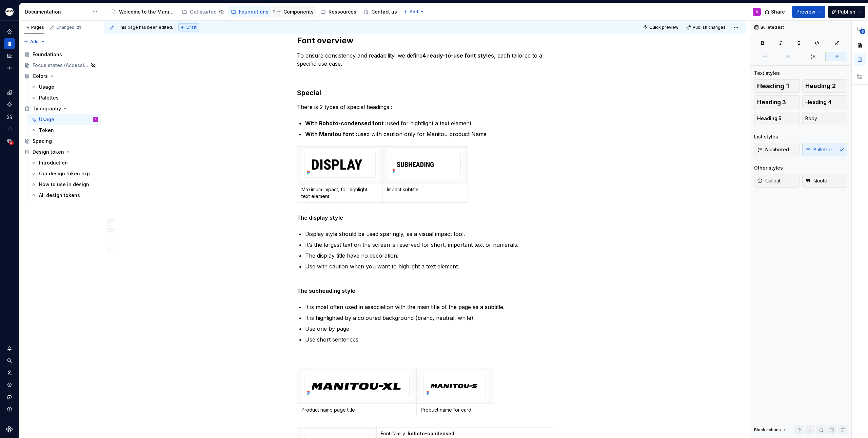 Image resolution: width=868 pixels, height=438 pixels. Describe the element at coordinates (49, 98) in the screenshot. I see `div: Palettes` at that location.